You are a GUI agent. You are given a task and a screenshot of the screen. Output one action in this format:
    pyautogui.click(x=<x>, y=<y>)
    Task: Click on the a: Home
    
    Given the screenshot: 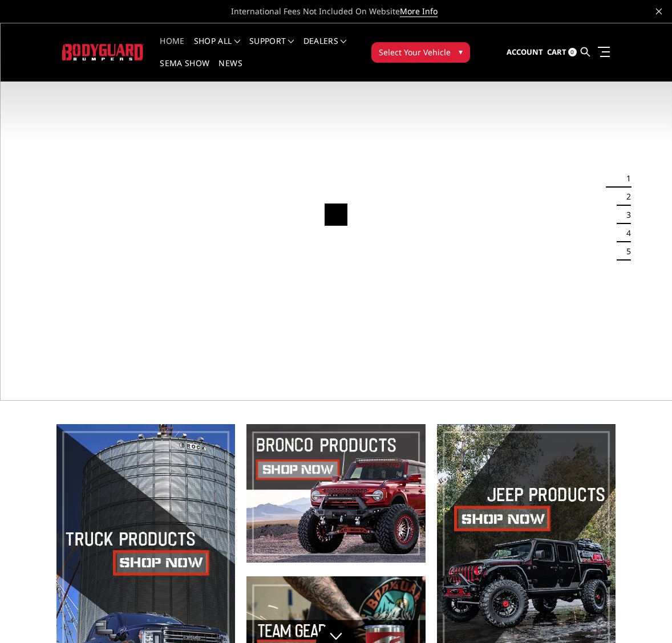 What is the action you would take?
    pyautogui.click(x=172, y=48)
    